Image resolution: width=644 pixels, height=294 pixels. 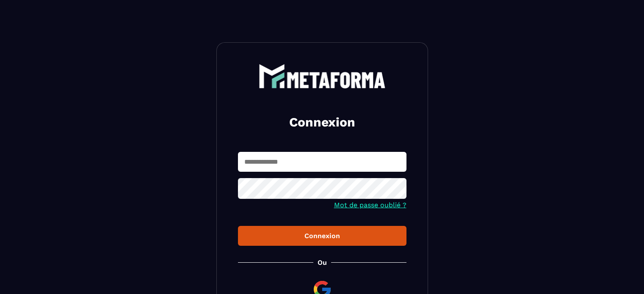 I want to click on p: Ou, so click(x=322, y=262).